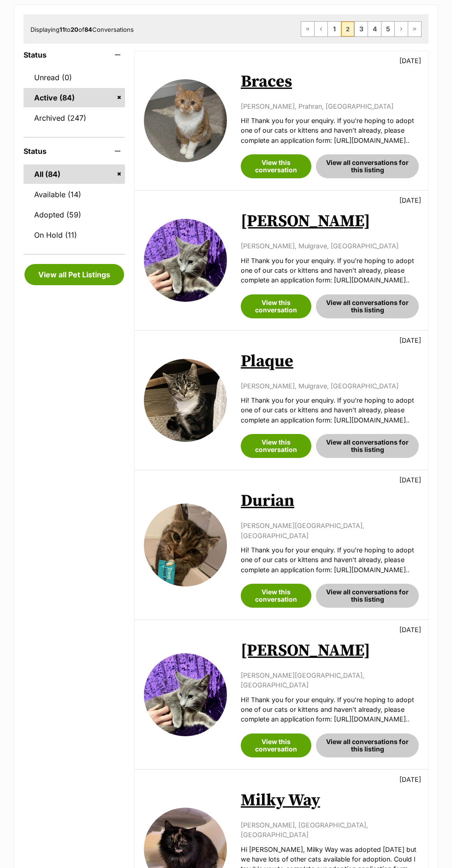  What do you see at coordinates (266, 82) in the screenshot?
I see `a: Braces` at bounding box center [266, 82].